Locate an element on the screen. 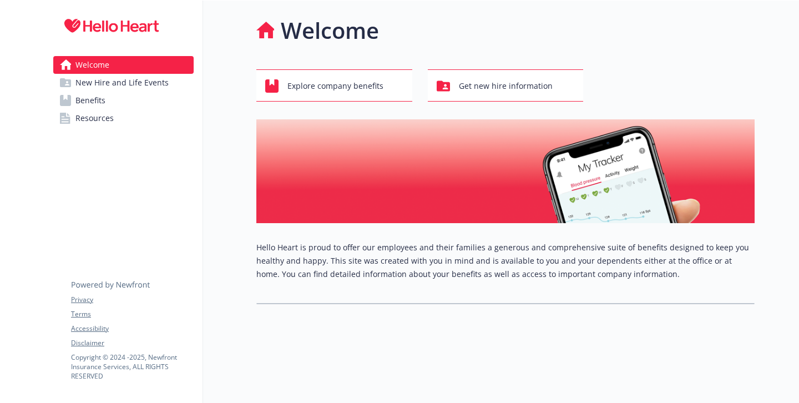 This screenshot has width=799, height=403. a: Benefits is located at coordinates (123, 100).